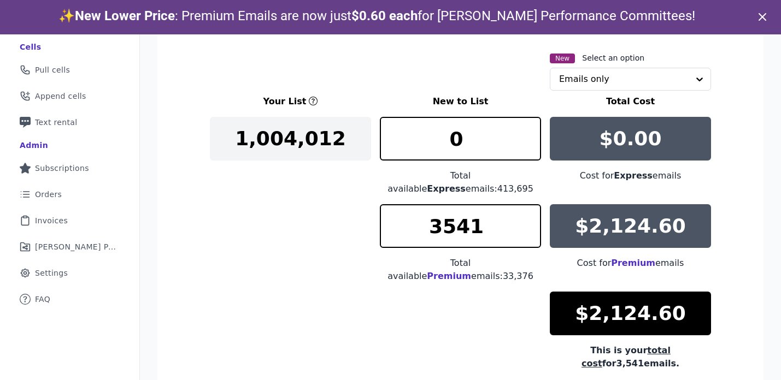 The image size is (781, 380). Describe the element at coordinates (51, 221) in the screenshot. I see `span: Invoices` at that location.